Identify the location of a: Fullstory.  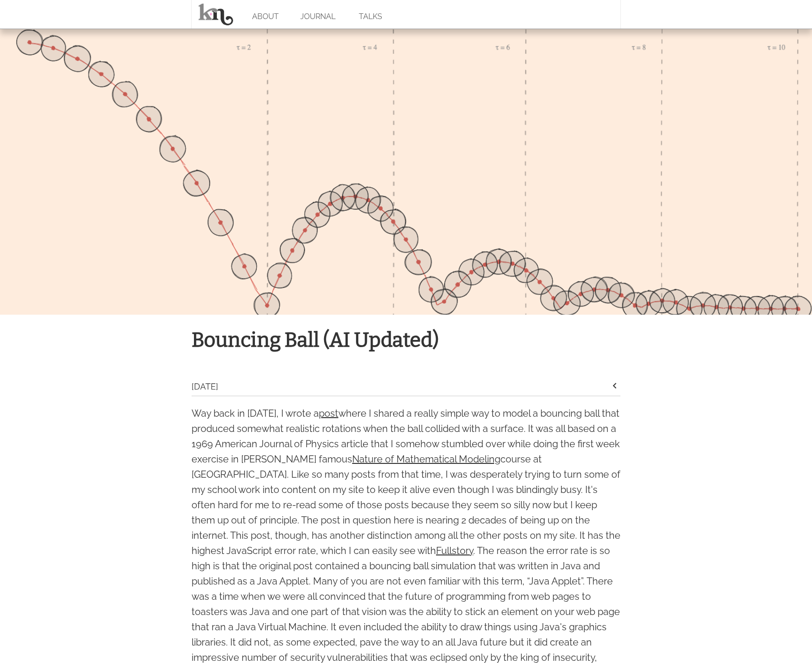
(455, 551).